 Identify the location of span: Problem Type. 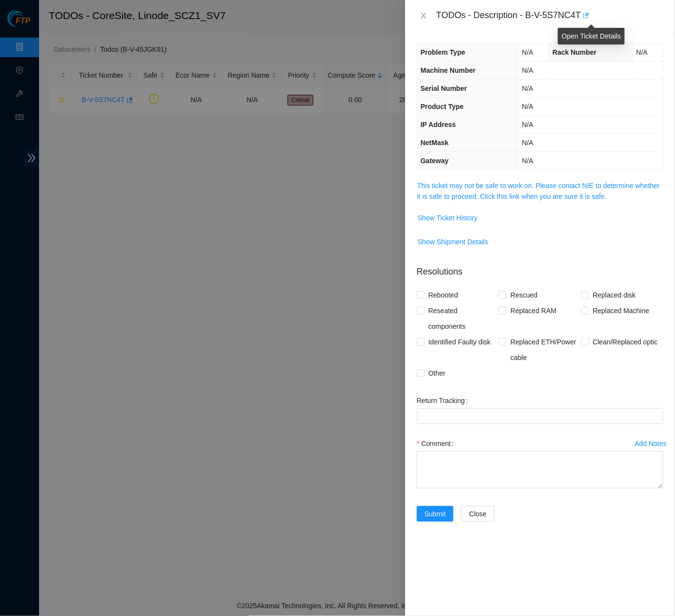
(443, 52).